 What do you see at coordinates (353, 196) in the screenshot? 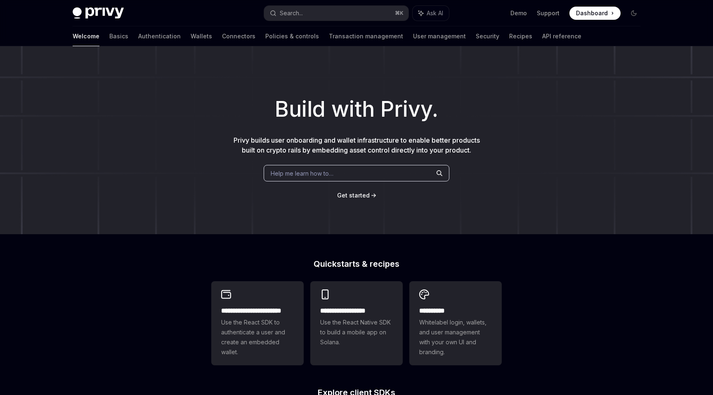
I see `a: Get started` at bounding box center [353, 196].